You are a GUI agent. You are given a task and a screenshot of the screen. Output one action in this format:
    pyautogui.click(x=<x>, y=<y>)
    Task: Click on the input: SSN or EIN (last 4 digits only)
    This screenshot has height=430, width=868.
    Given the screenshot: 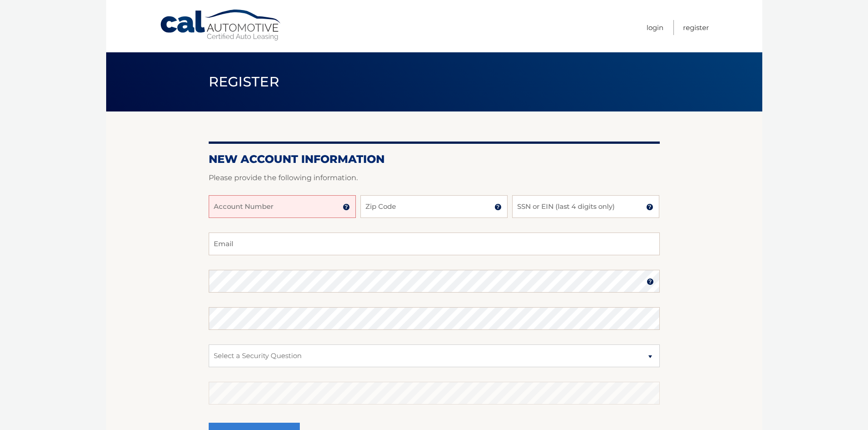 What is the action you would take?
    pyautogui.click(x=585, y=207)
    